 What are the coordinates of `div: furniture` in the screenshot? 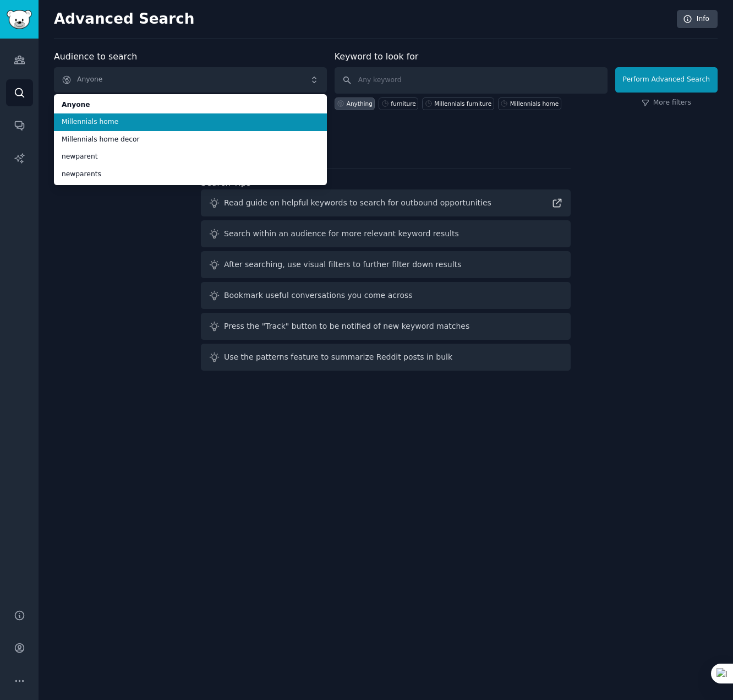 It's located at (402, 103).